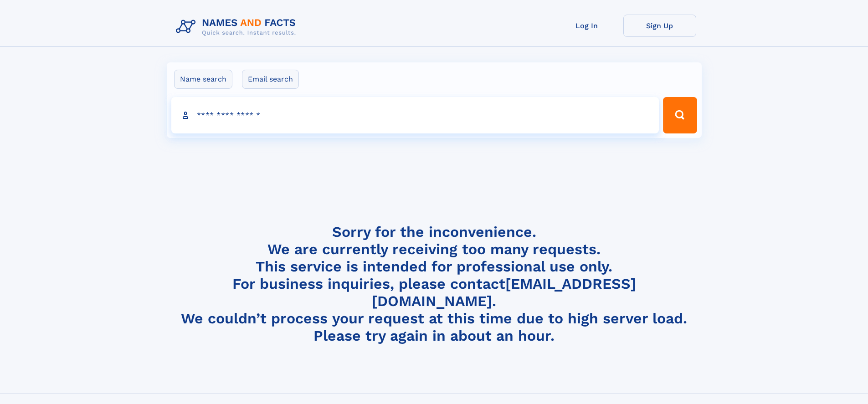 The image size is (868, 404). I want to click on input: search input, so click(415, 115).